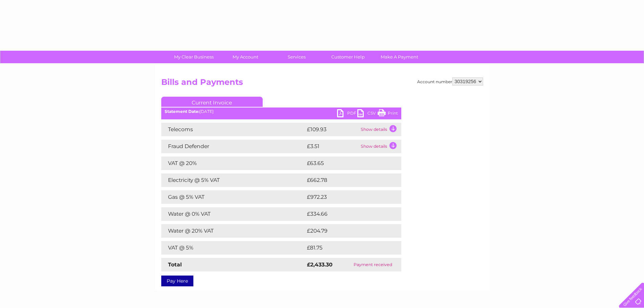 Image resolution: width=644 pixels, height=308 pixels. What do you see at coordinates (388, 114) in the screenshot?
I see `a: Print` at bounding box center [388, 114].